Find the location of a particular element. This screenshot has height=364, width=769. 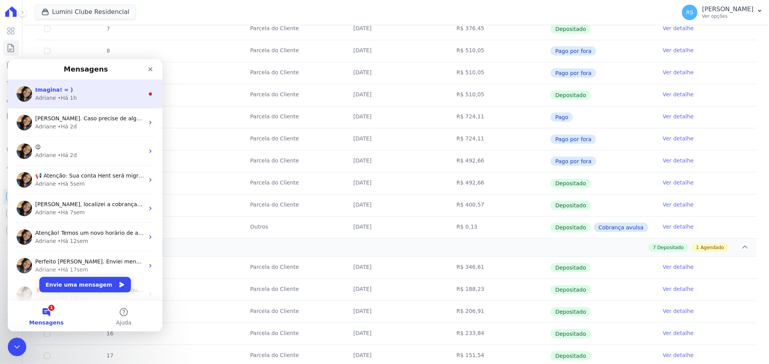

span: Ajuda is located at coordinates (116, 263).